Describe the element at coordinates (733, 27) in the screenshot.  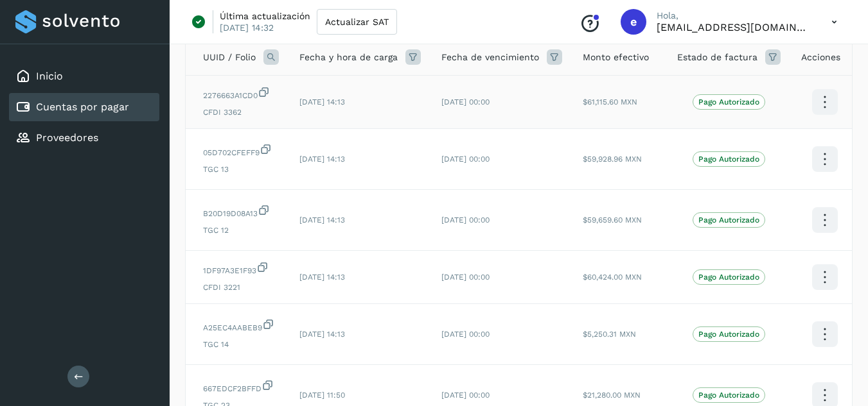
I see `p: eestrada@grupo-gmx.com` at that location.